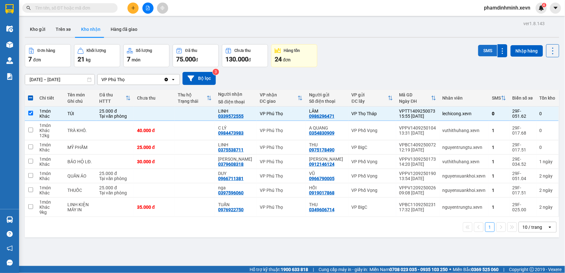 The height and width of the screenshot is (273, 565). Describe the element at coordinates (231, 133) in the screenshot. I see `div: 0984473983` at that location.